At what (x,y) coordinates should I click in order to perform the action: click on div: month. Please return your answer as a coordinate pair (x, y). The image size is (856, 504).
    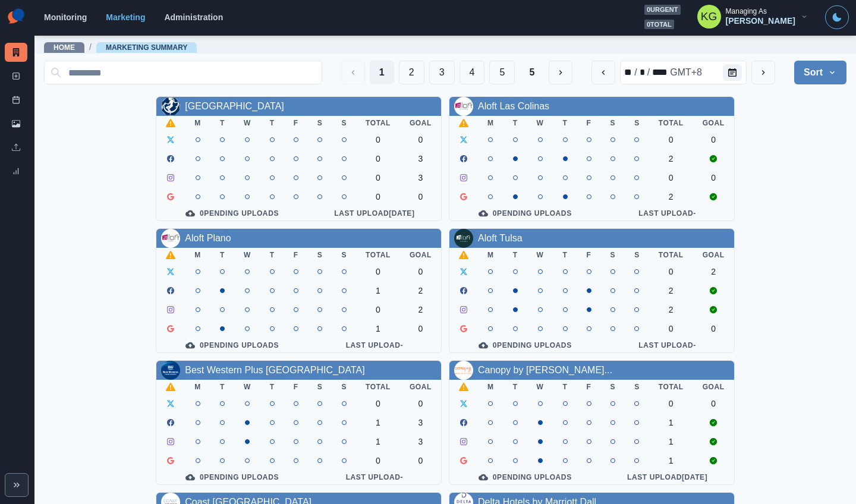
    Looking at the image, I should click on (628, 73).